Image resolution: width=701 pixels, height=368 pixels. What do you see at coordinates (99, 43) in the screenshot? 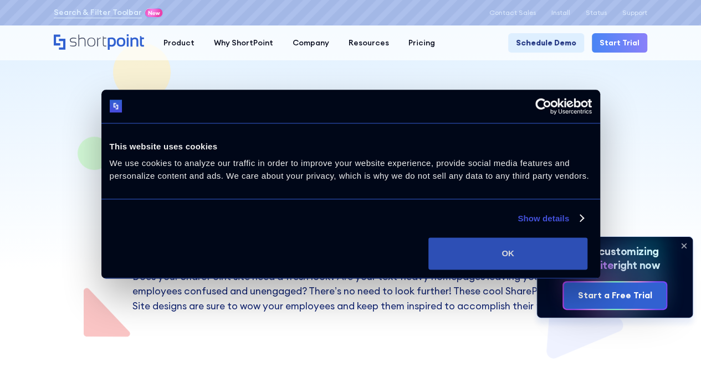
I see `a: Home` at bounding box center [99, 43].